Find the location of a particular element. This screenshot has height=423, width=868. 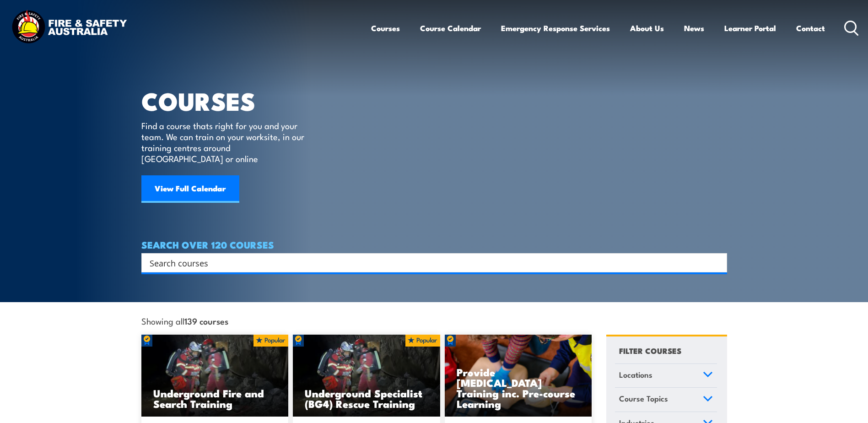

a: View Full Calendar is located at coordinates (190, 189).